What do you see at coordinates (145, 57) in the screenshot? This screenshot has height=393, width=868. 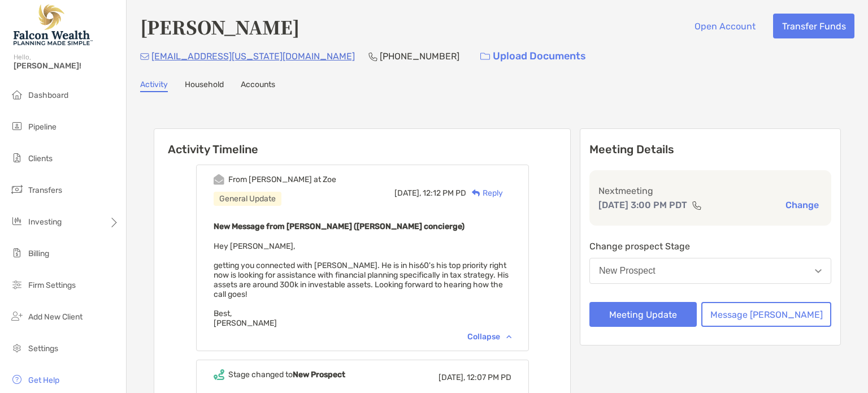 I see `img: Email Icon` at bounding box center [145, 57].